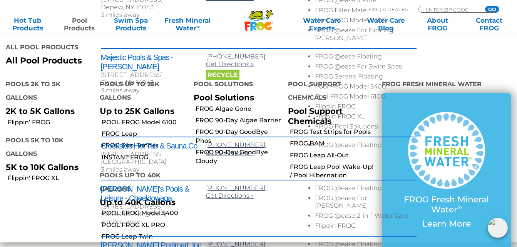 The height and width of the screenshot is (247, 517). What do you see at coordinates (153, 146) in the screenshot?
I see `h2: Creekside Hot Tub & Sauna Co` at bounding box center [153, 146].